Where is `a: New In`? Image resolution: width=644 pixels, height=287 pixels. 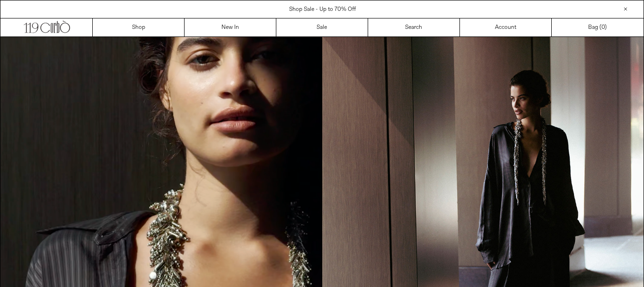
a: New In is located at coordinates (231, 27).